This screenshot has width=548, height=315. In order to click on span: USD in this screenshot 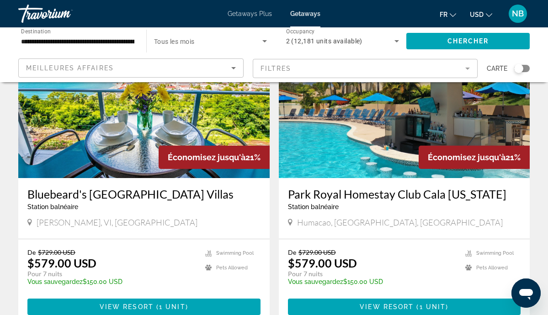, I will do `click(476, 15)`.